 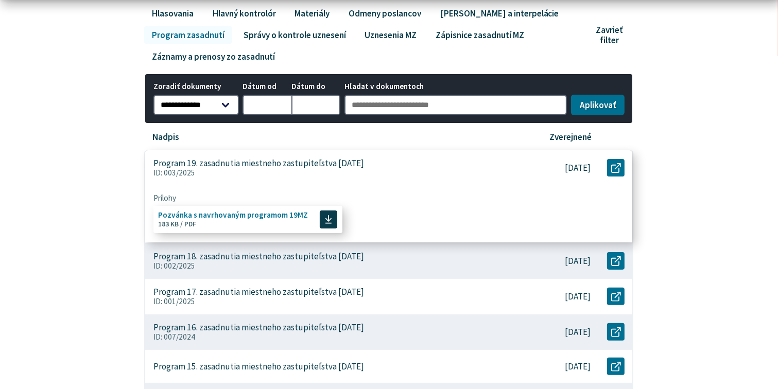 I want to click on span: Pozvánka s navrhovaným programom 19MZ, so click(x=233, y=215).